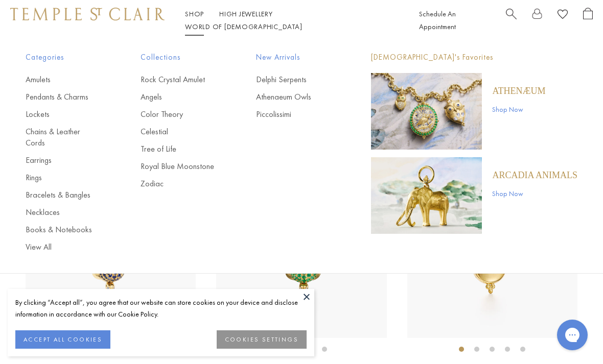 The width and height of the screenshot is (603, 364). Describe the element at coordinates (293, 114) in the screenshot. I see `a: Piccolissimi` at that location.